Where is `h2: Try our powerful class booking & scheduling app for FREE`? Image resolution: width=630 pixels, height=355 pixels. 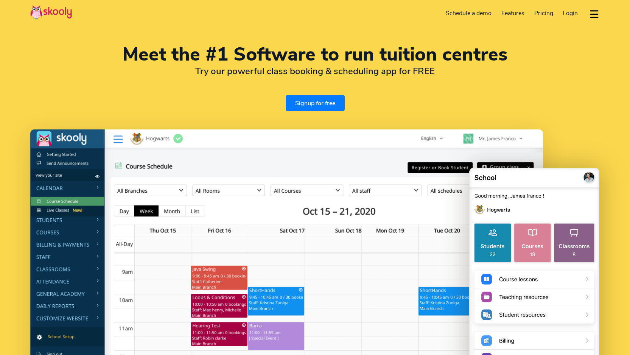 h2: Try our powerful class booking & scheduling app for FREE is located at coordinates (315, 71).